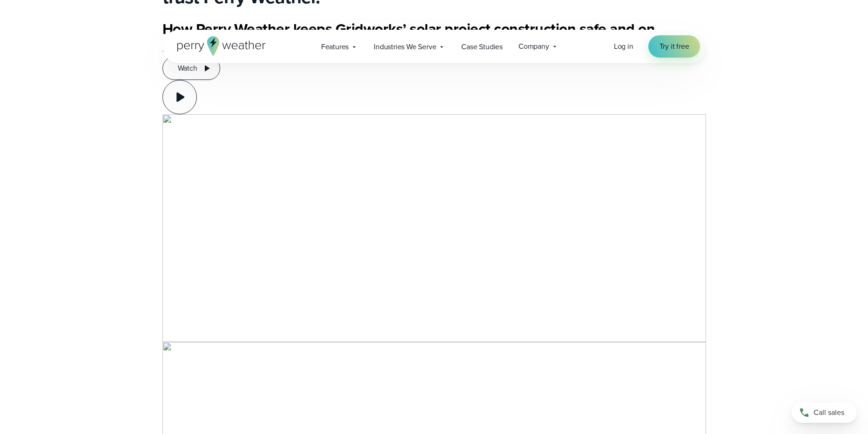 The height and width of the screenshot is (434, 868). What do you see at coordinates (674, 47) in the screenshot?
I see `span: Try it free` at bounding box center [674, 47].